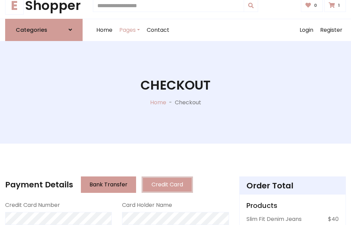  What do you see at coordinates (315, 5) in the screenshot?
I see `span: 0` at bounding box center [315, 5].